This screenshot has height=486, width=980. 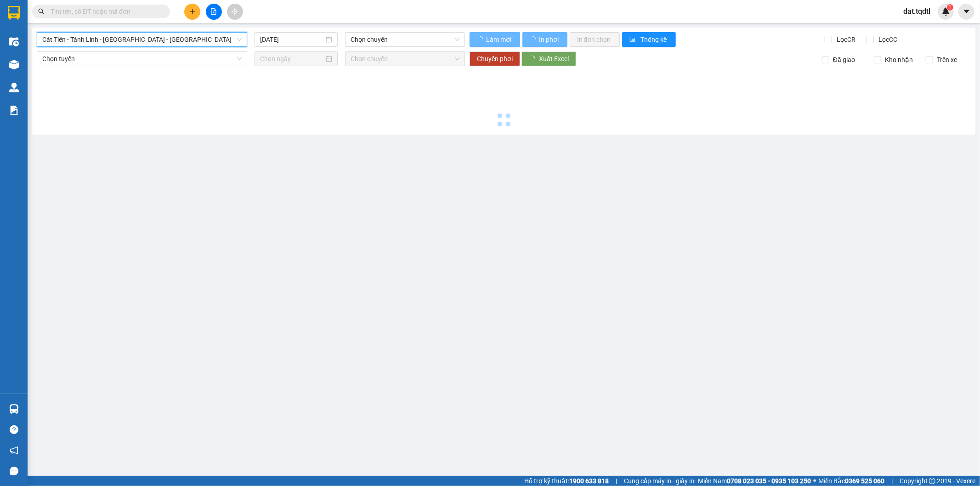 What do you see at coordinates (769, 481) in the screenshot?
I see `strong: 0708 023 035 - 0935 103 250` at bounding box center [769, 481].